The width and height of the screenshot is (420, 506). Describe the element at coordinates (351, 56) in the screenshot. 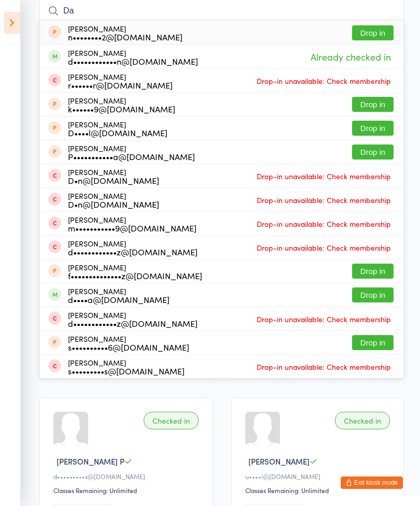

I see `span: Already checked in` at that location.